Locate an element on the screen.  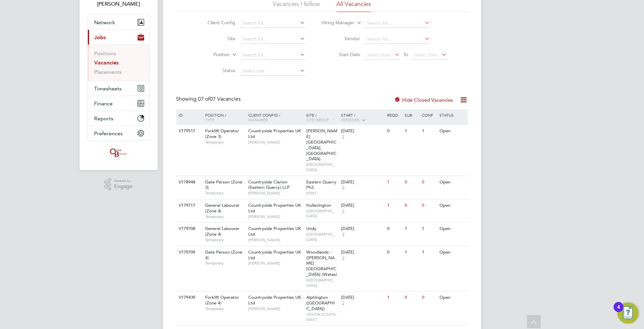
span: Finance is located at coordinates (104, 104).